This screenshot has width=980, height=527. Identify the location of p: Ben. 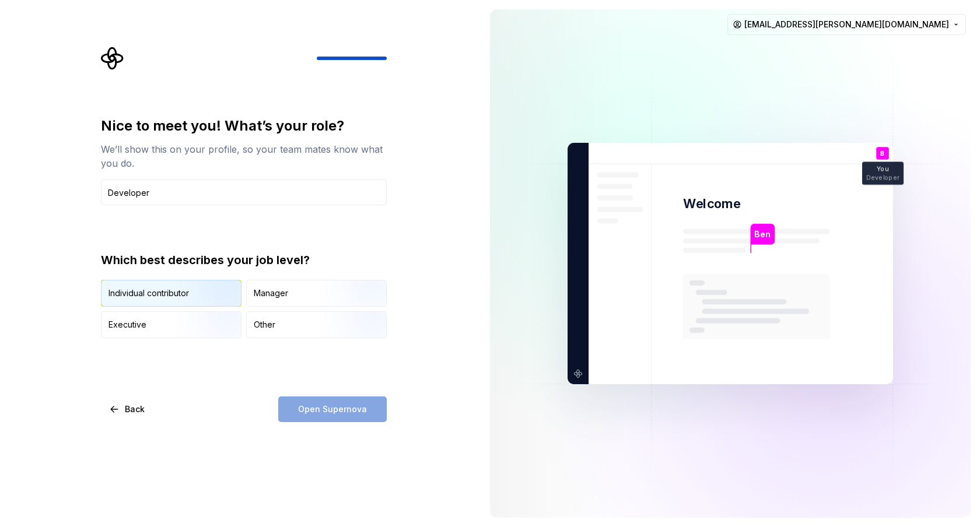
(763, 234).